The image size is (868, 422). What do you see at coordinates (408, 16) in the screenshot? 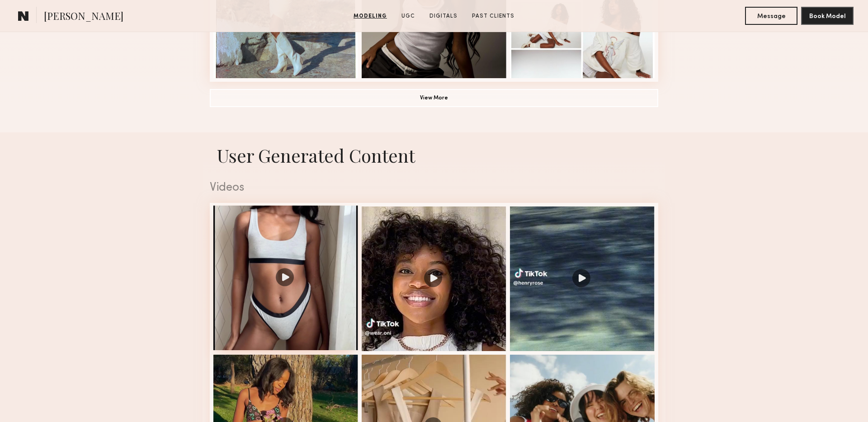
I see `a: UGC` at bounding box center [408, 16].